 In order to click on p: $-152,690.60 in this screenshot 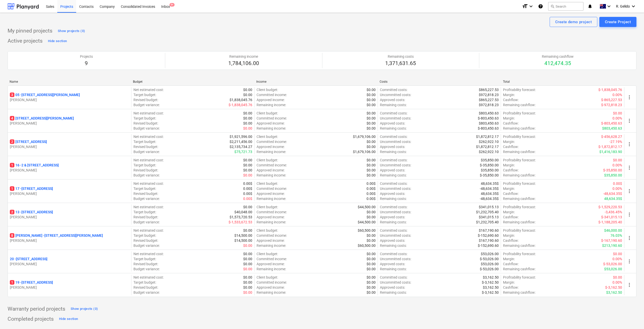, I will do `click(488, 236)`.